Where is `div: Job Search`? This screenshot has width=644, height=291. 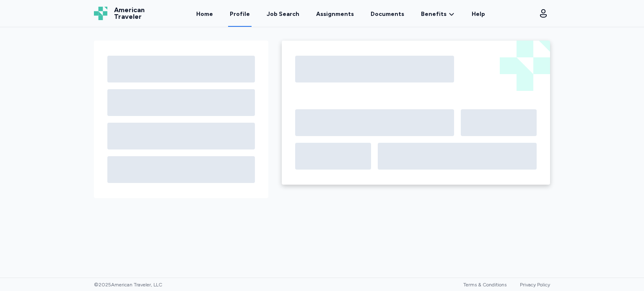
div: Job Search is located at coordinates (283, 14).